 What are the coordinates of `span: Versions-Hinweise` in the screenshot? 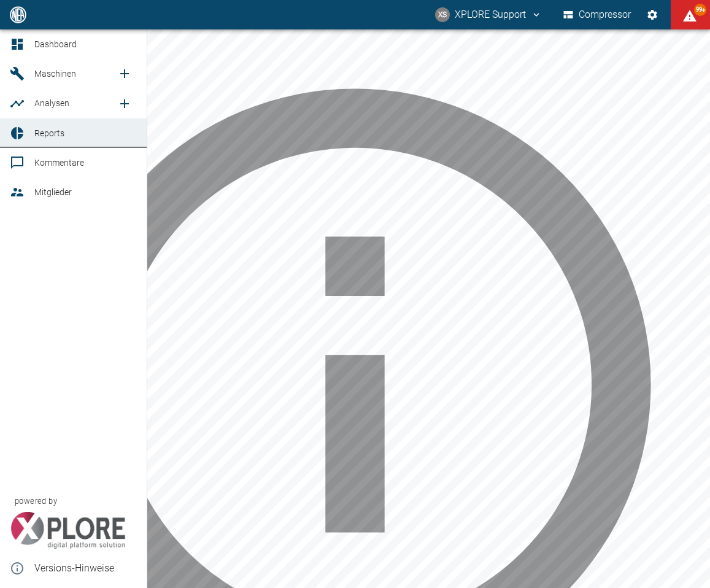 It's located at (85, 569).